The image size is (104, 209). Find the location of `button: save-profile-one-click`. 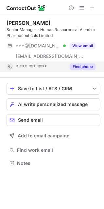

button: save-profile-one-click is located at coordinates (53, 88).